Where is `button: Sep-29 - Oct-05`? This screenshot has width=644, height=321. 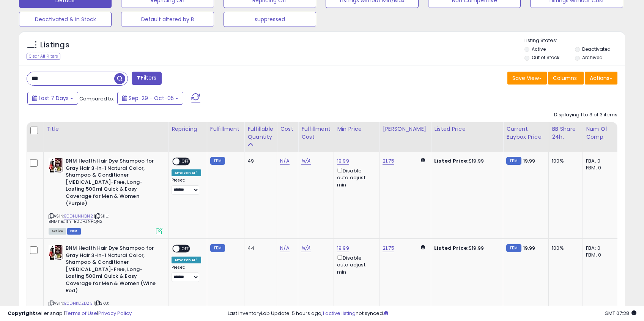 button: Sep-29 - Oct-05 is located at coordinates (150, 98).